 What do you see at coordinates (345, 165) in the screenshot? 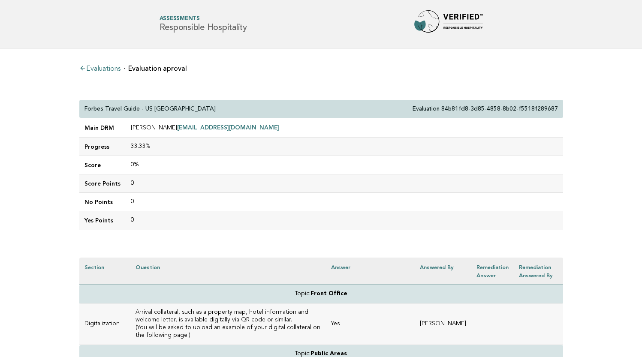
I see `td: 0%` at bounding box center [345, 165].